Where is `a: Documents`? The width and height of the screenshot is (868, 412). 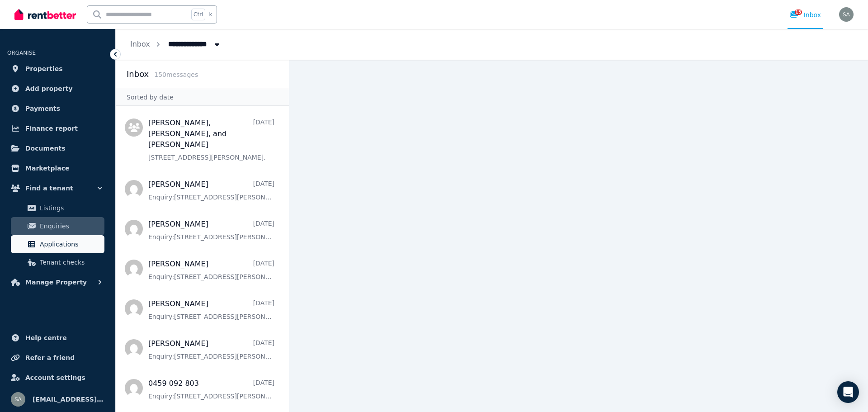
a: Documents is located at coordinates (57, 148).